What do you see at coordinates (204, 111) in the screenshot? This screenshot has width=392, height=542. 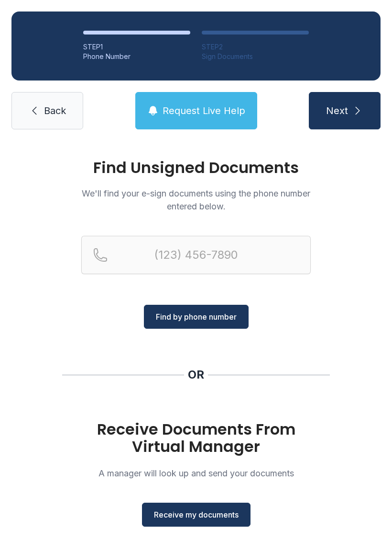 I see `span: Request Live Help` at bounding box center [204, 111].